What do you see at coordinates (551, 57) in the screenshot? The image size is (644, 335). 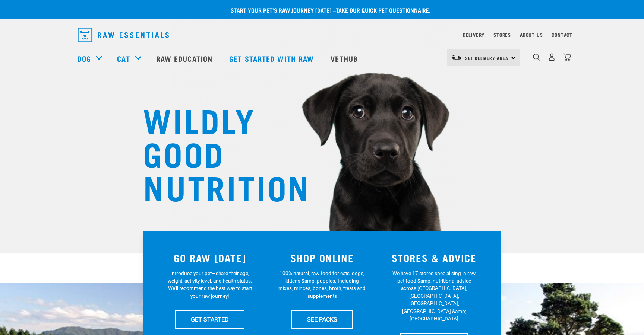 I see `img: user.png` at bounding box center [551, 57].